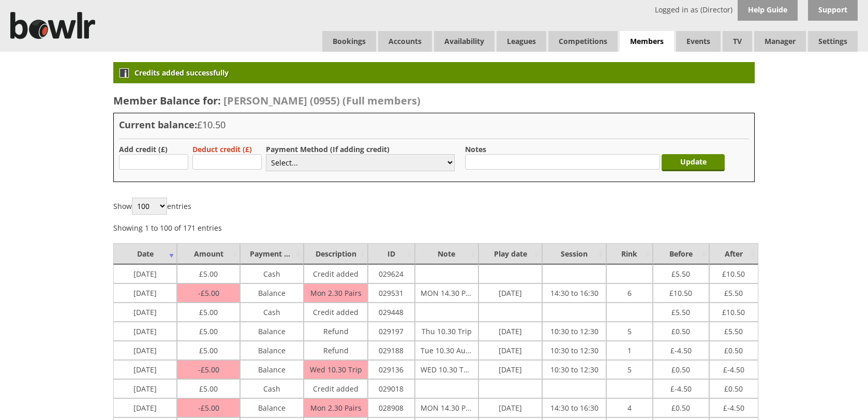  I want to click on span: Accounts, so click(405, 41).